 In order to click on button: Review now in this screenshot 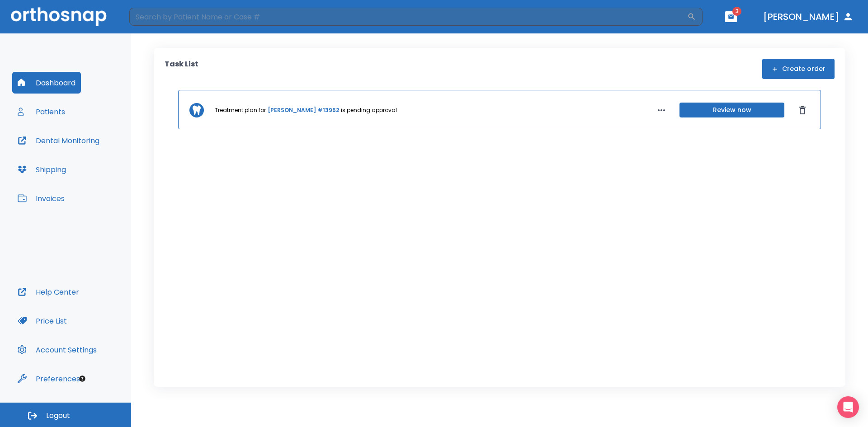, I will do `click(731, 110)`.